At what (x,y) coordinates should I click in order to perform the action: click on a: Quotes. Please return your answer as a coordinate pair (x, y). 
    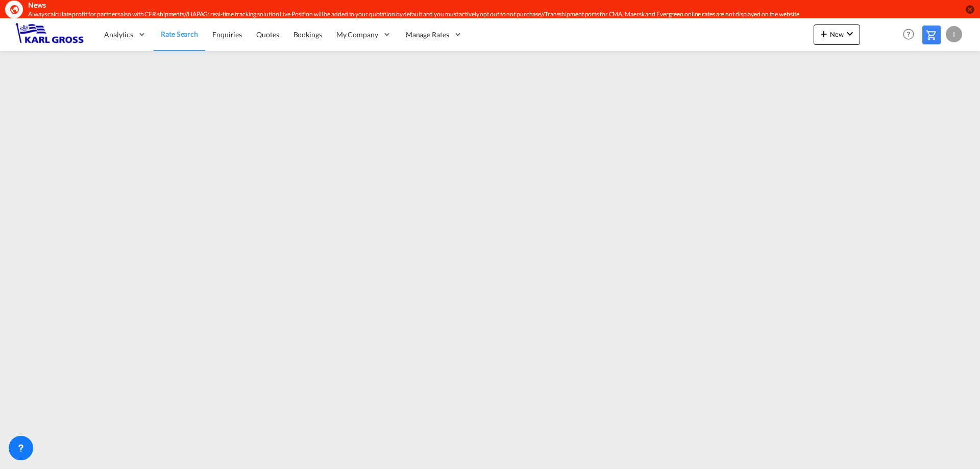
    Looking at the image, I should click on (267, 34).